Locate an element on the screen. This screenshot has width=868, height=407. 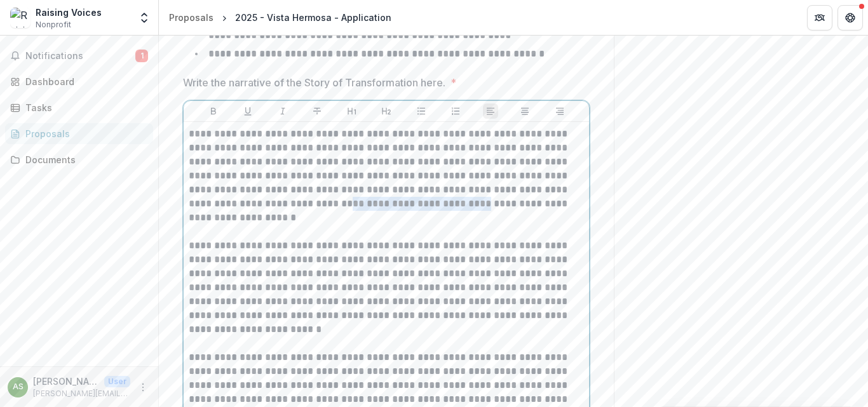
a: Dashboard is located at coordinates (79, 81).